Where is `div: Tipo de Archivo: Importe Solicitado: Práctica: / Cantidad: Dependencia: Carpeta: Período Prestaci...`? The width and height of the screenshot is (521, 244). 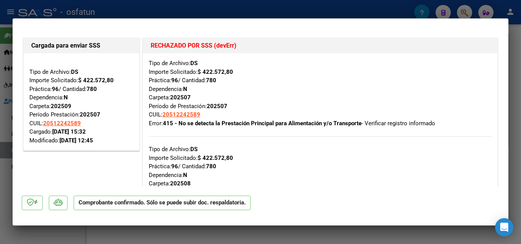 div: Tipo de Archivo: Importe Solicitado: Práctica: / Cantidad: Dependencia: Carpeta: Período Prestaci... is located at coordinates (81, 102).